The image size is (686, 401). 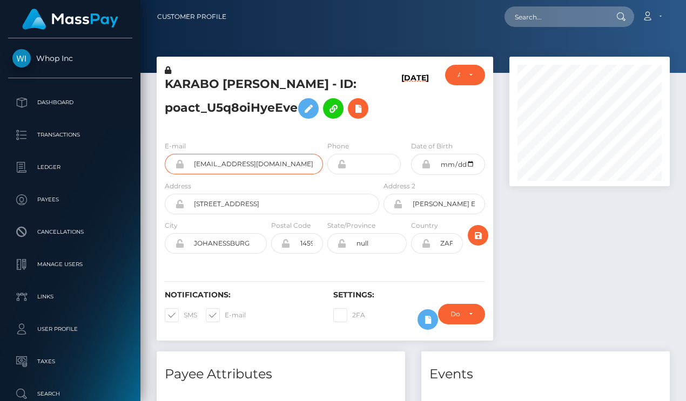 I want to click on a: Dashboard, so click(x=70, y=103).